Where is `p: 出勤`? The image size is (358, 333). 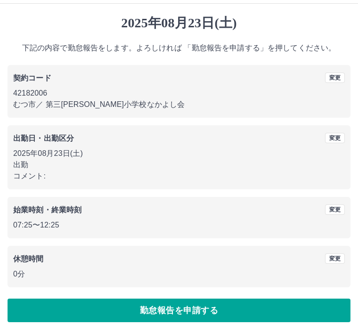
p: 出勤 is located at coordinates (179, 165).